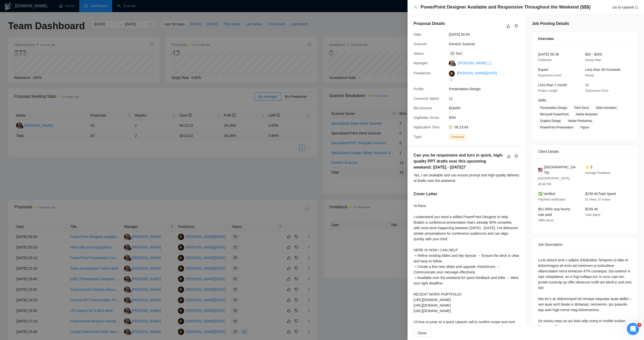 This screenshot has height=340, width=644. What do you see at coordinates (597, 91) in the screenshot?
I see `span: Submission Price` at bounding box center [597, 91].